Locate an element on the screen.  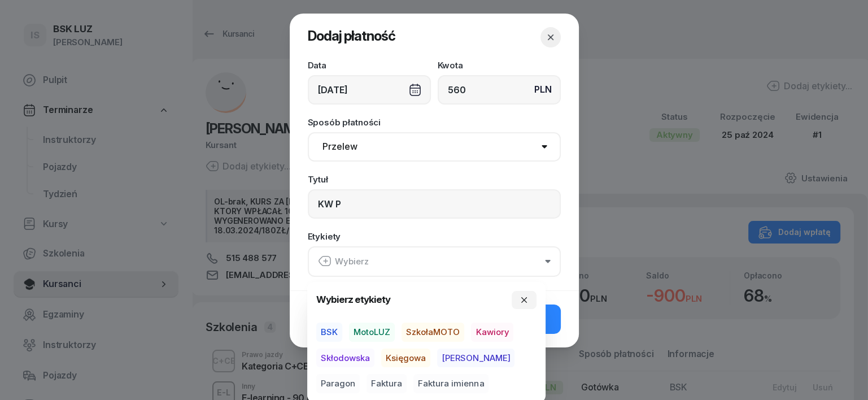
span: Paragon is located at coordinates (338, 384).